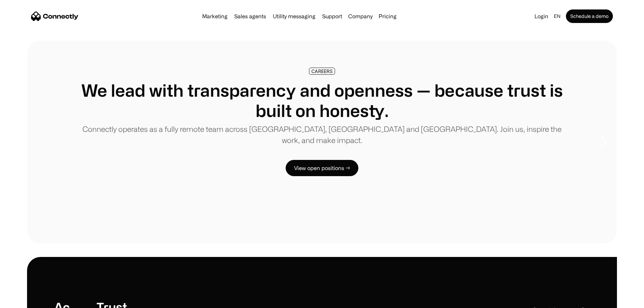  I want to click on a: Support, so click(332, 16).